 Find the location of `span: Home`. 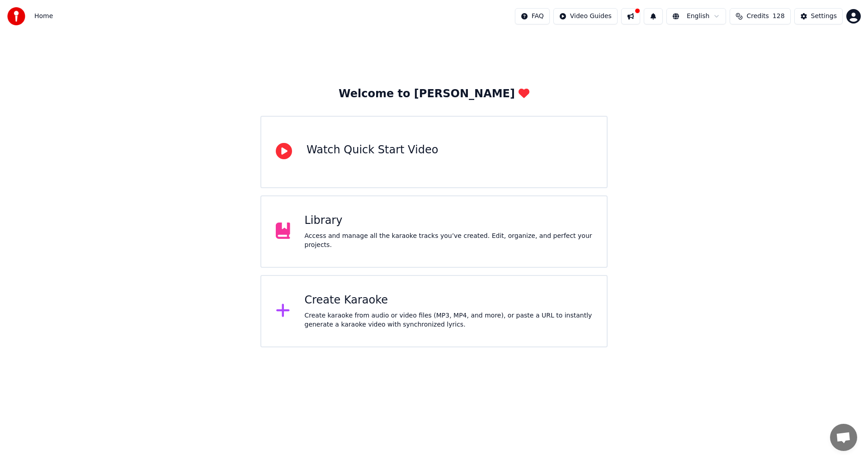

span: Home is located at coordinates (43, 16).